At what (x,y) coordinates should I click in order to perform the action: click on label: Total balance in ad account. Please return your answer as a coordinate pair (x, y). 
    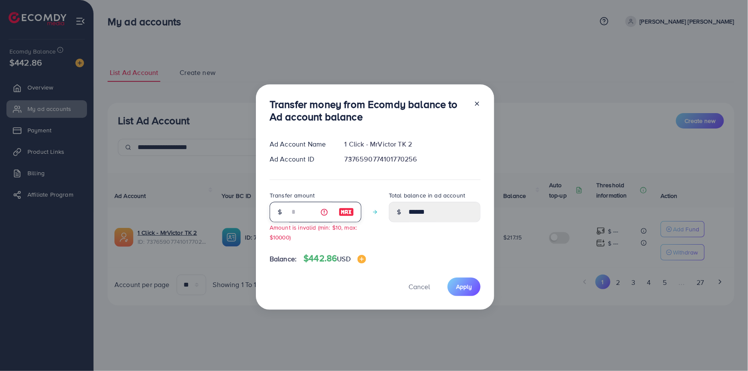
    Looking at the image, I should click on (427, 195).